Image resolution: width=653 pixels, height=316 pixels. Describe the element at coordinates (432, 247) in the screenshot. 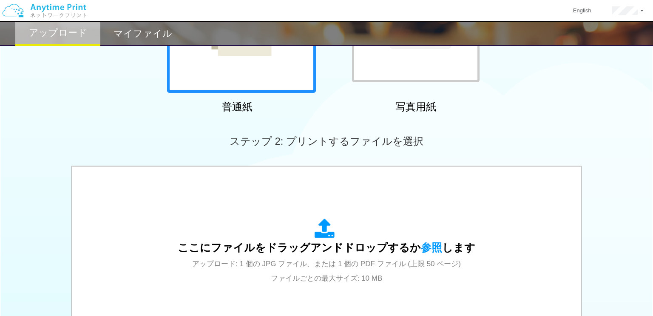

I see `span: 参照` at that location.